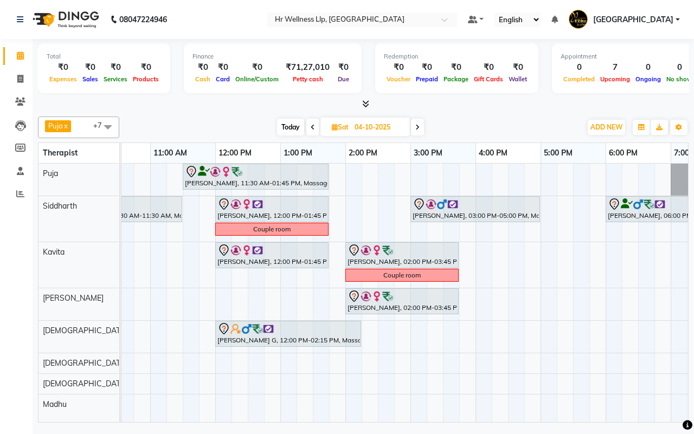  I want to click on span: +7, so click(101, 125).